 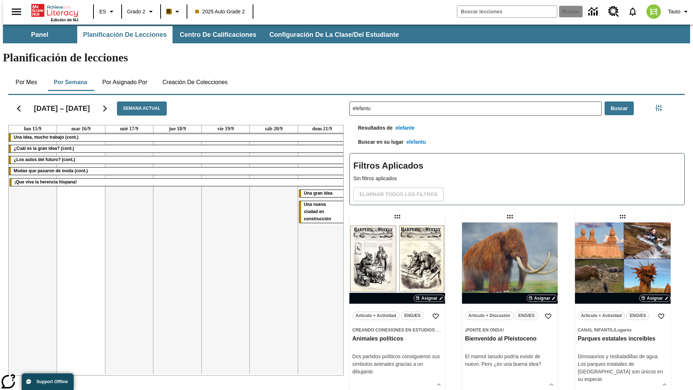 I want to click on button: Support Offline, so click(x=48, y=382).